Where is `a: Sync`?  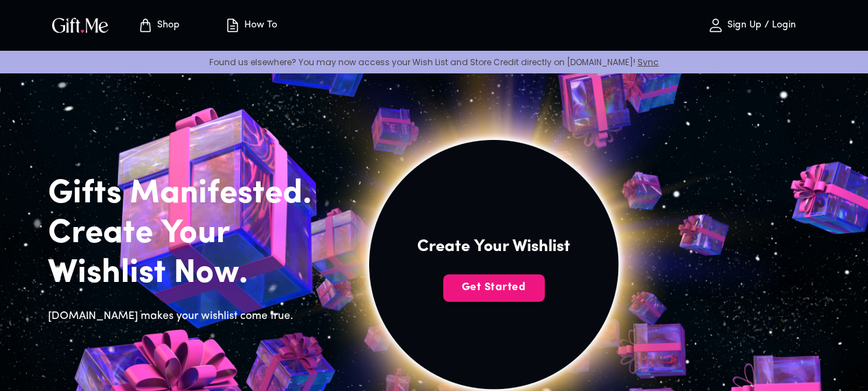 a: Sync is located at coordinates (648, 62).